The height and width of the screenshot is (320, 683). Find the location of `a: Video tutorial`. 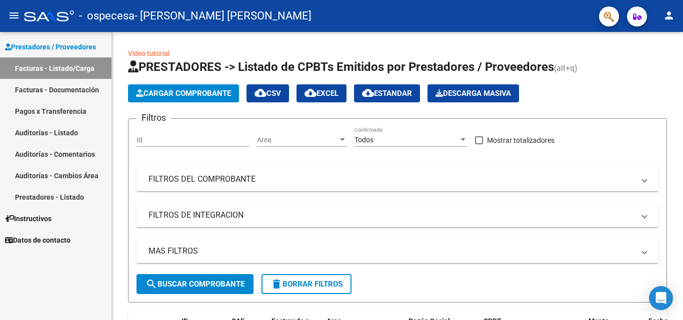

a: Video tutorial is located at coordinates (148, 53).